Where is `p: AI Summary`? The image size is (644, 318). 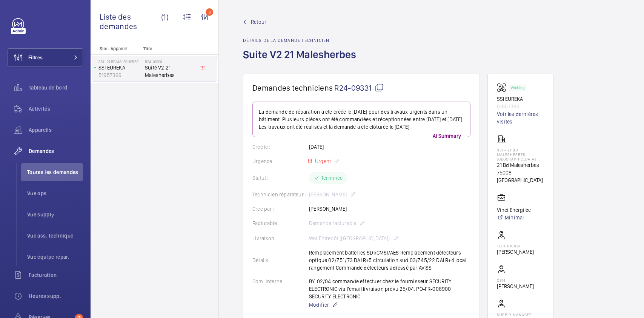 p: AI Summary is located at coordinates (447, 136).